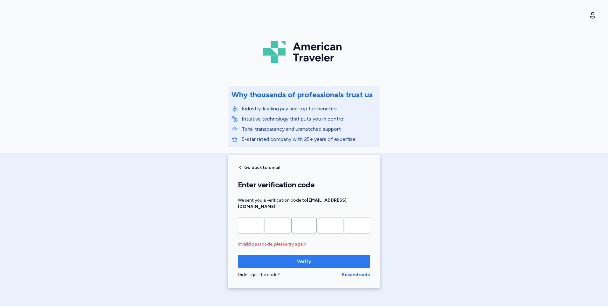 The width and height of the screenshot is (608, 306). What do you see at coordinates (356, 275) in the screenshot?
I see `button: Resend code` at bounding box center [356, 275].